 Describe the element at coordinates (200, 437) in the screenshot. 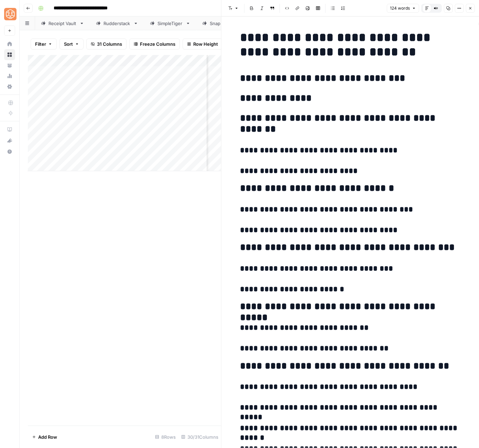

I see `div: 30/31 Columns` at that location.